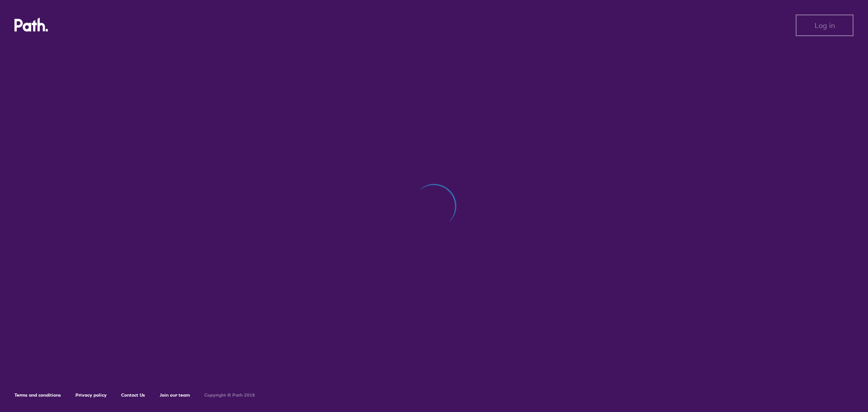  Describe the element at coordinates (133, 395) in the screenshot. I see `a: Contact Us` at that location.